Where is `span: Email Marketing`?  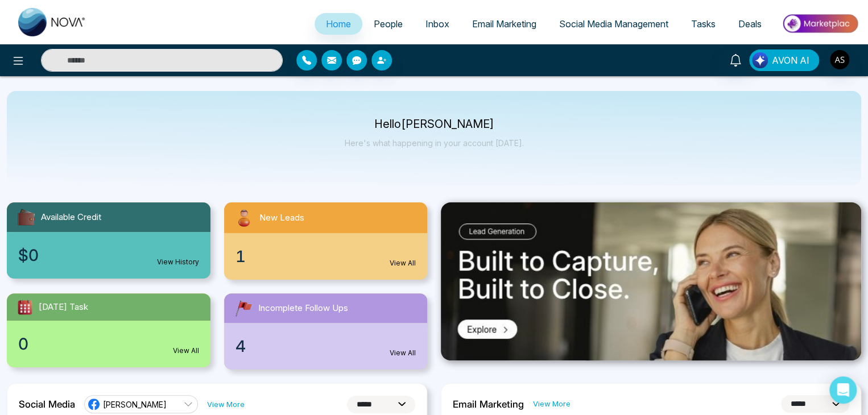 span: Email Marketing is located at coordinates (504, 24).